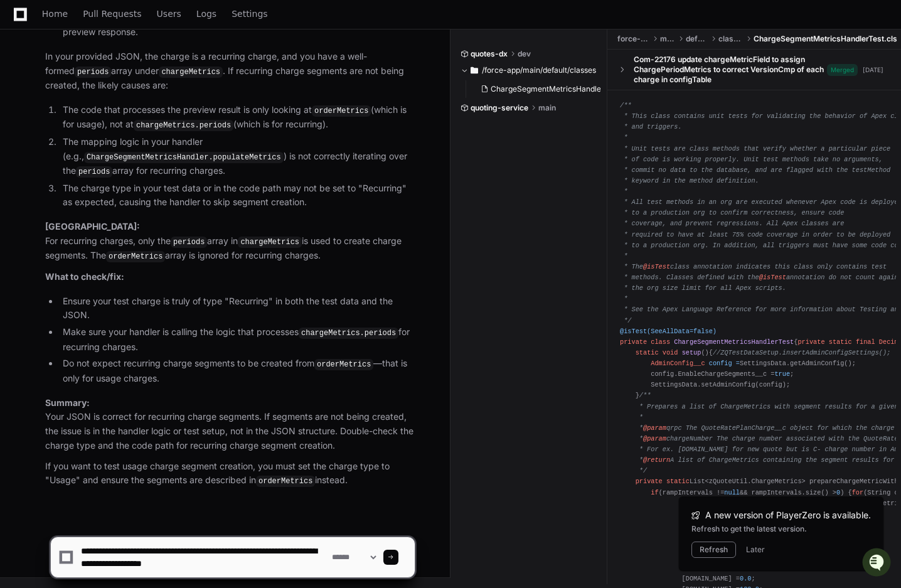 Image resolution: width=901 pixels, height=588 pixels. I want to click on span: Users, so click(169, 14).